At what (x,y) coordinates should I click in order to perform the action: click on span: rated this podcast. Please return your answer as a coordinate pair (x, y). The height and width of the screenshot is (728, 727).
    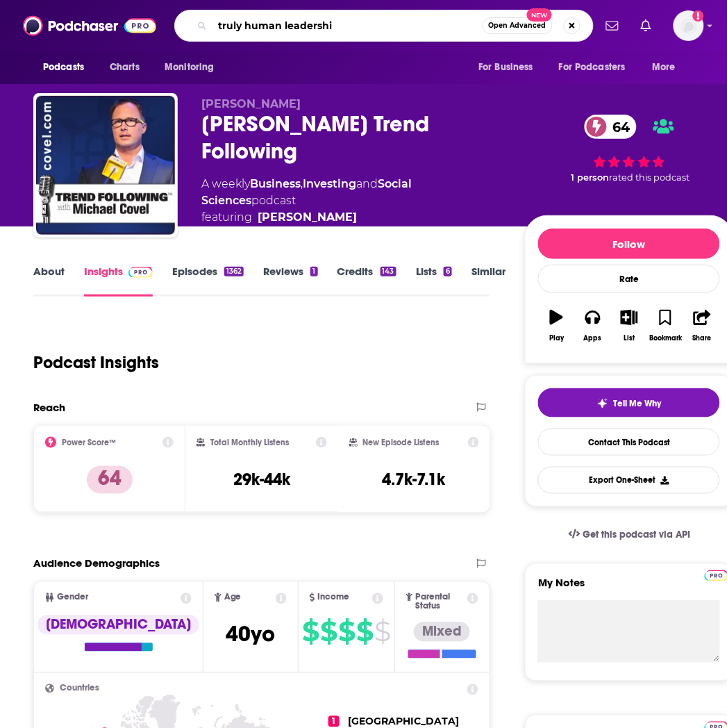
    Looking at the image, I should click on (649, 177).